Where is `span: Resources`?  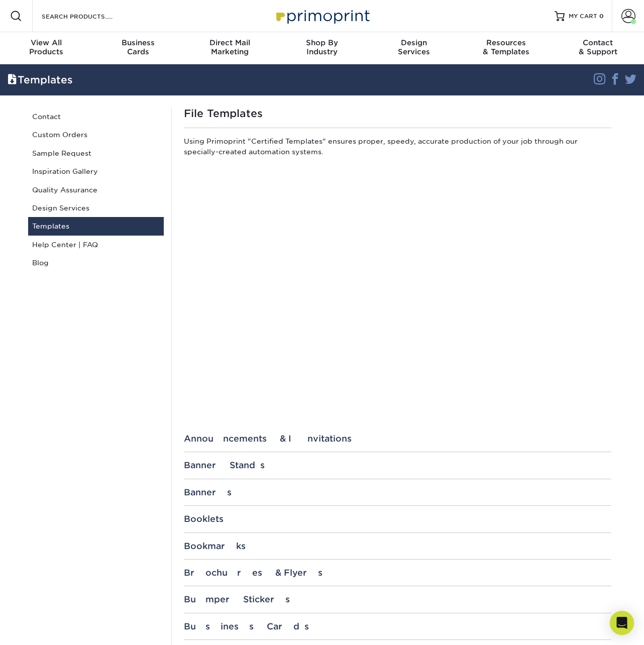 span: Resources is located at coordinates (505, 42).